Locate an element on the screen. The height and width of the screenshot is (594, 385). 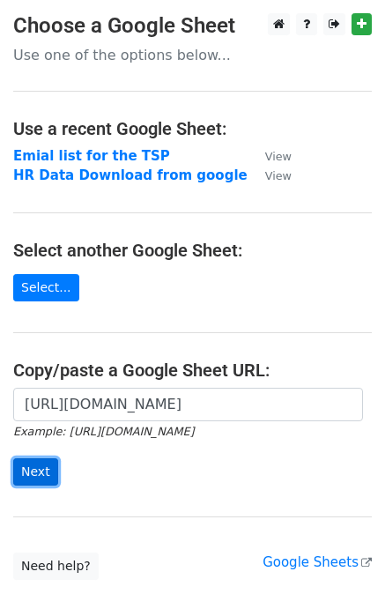
div: Chat Widget is located at coordinates (341, 551).